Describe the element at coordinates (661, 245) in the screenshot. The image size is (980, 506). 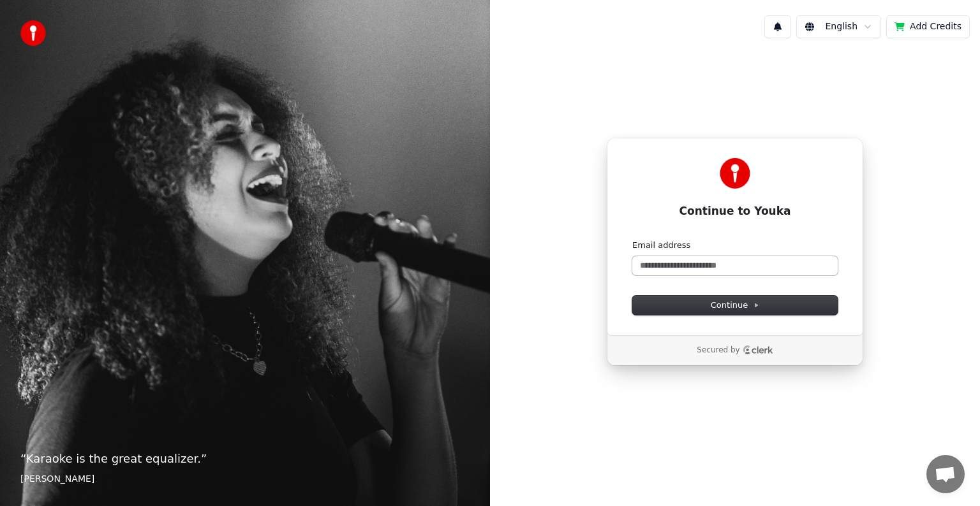
I see `label: Email address` at that location.